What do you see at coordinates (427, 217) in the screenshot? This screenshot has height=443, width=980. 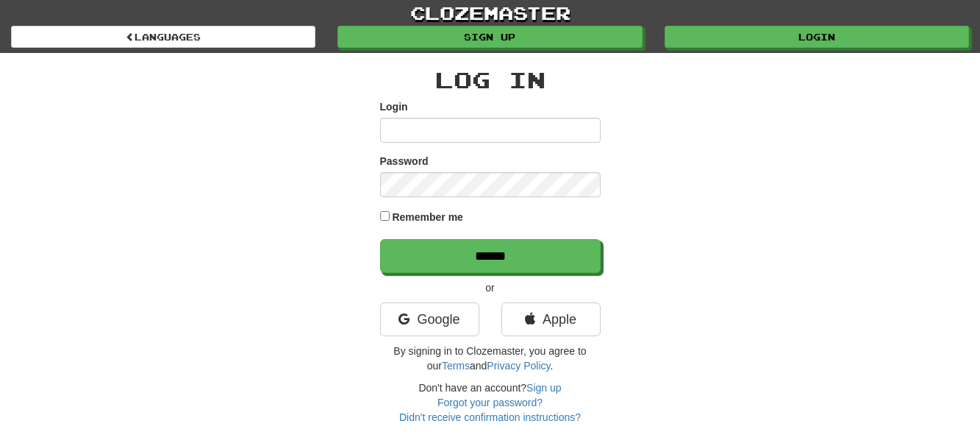 I see `label: Remember me` at bounding box center [427, 217].